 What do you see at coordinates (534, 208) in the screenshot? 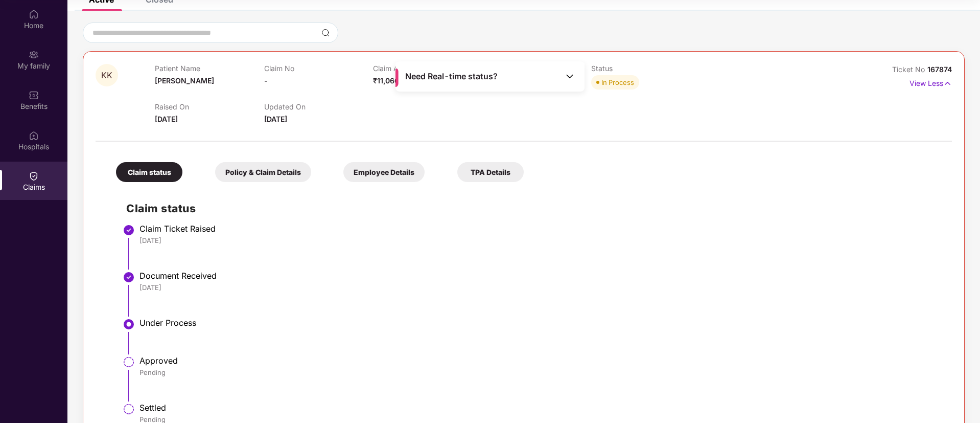
I see `h2: Claim status` at bounding box center [534, 208].